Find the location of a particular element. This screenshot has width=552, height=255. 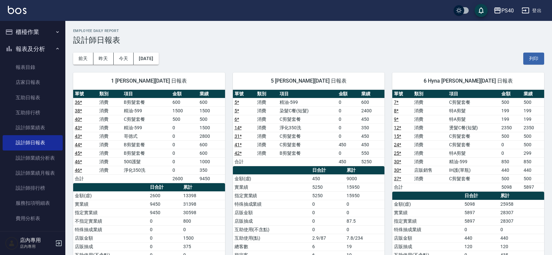

td: 合計 is located at coordinates (244, 162).